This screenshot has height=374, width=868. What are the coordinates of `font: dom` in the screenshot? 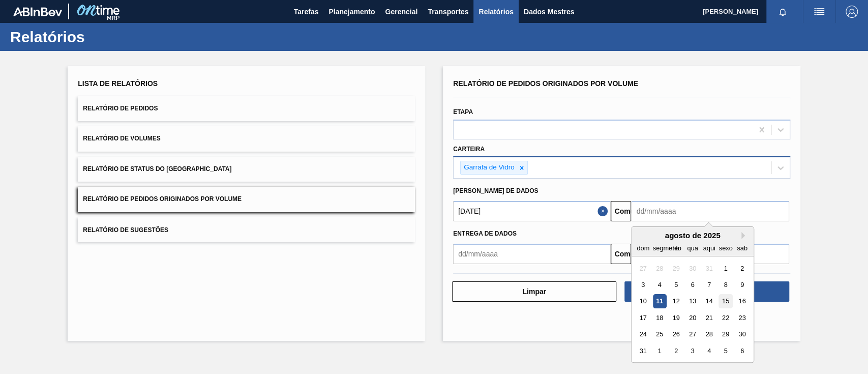 It's located at (643, 248).